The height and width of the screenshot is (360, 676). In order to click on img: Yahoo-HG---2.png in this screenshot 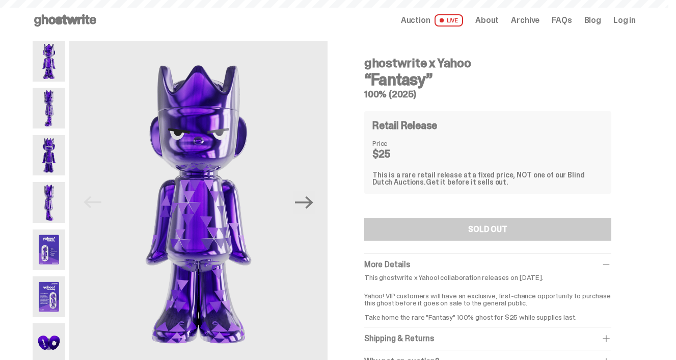, I will do `click(49, 108)`.